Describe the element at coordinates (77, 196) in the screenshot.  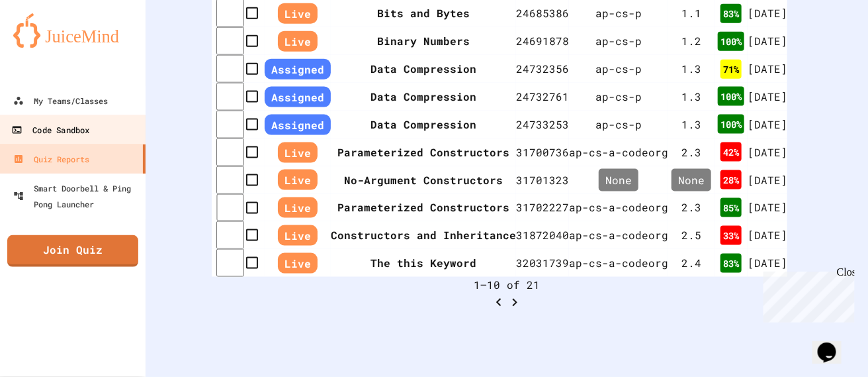
I see `div: Smart Doorbell & Ping Pong Launcher` at that location.